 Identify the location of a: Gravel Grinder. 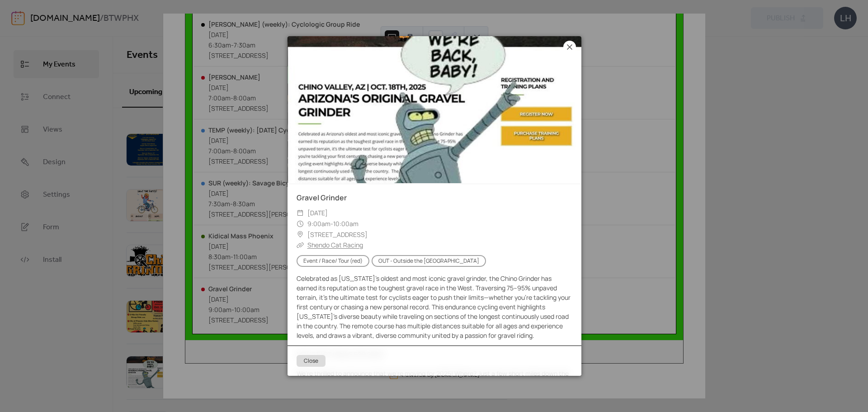
(322, 197).